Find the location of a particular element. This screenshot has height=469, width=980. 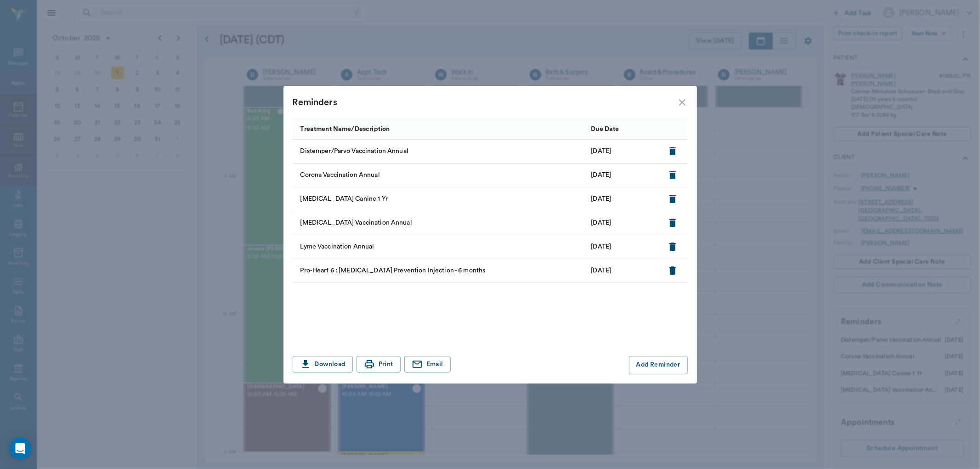

div: Open Intercom Messenger is located at coordinates (20, 449).